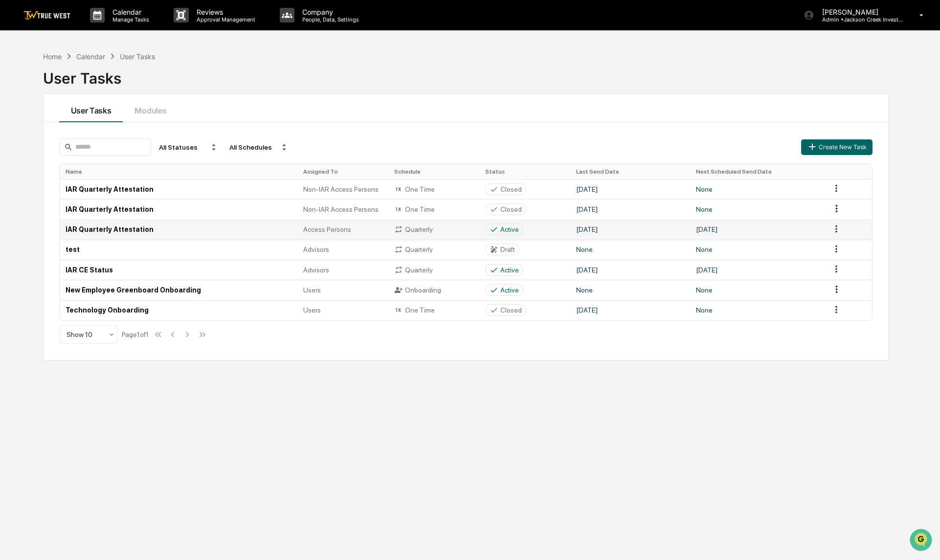 The image size is (940, 560). Describe the element at coordinates (258, 147) in the screenshot. I see `div: All Schedules` at that location.